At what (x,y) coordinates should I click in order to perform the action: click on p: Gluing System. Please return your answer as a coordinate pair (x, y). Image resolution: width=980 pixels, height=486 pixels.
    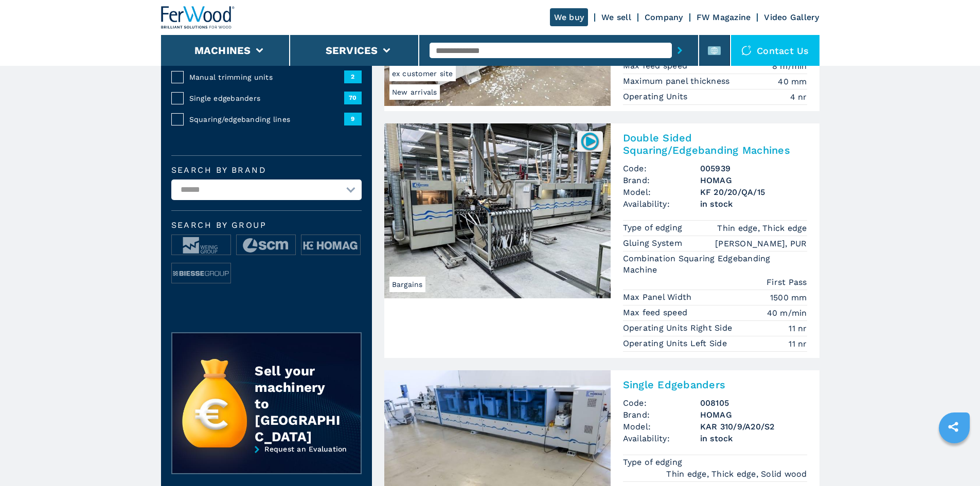
    Looking at the image, I should click on (654, 244).